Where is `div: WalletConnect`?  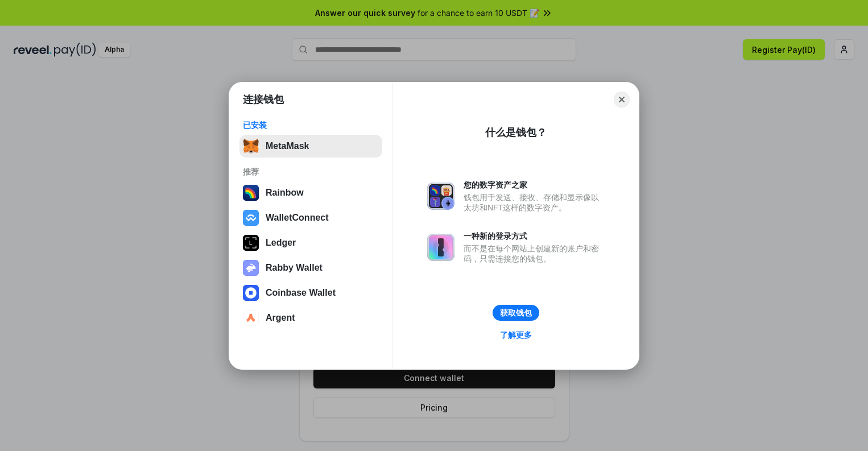 div: WalletConnect is located at coordinates (297, 218).